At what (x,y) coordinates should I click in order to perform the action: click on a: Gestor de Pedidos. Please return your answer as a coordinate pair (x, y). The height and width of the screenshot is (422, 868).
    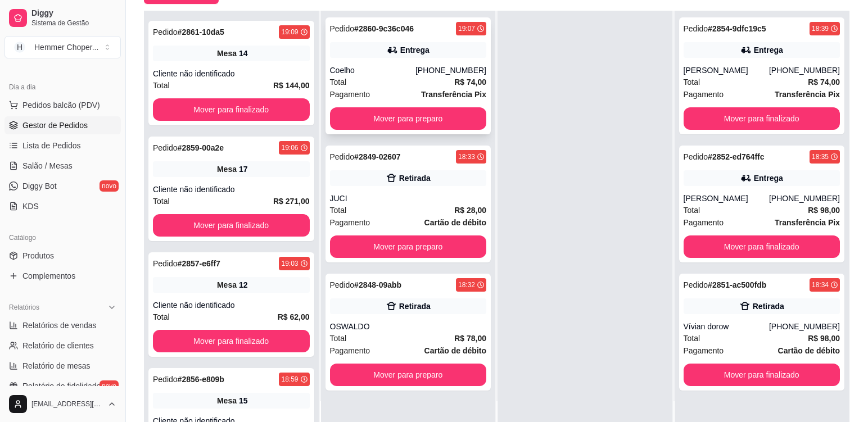
    Looking at the image, I should click on (62, 125).